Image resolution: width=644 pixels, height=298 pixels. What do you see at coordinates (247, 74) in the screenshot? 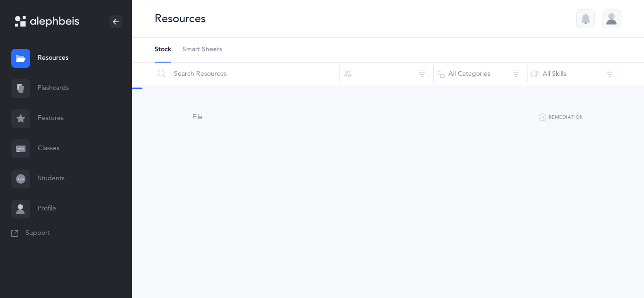
I see `input: Search Resources` at bounding box center [247, 74].